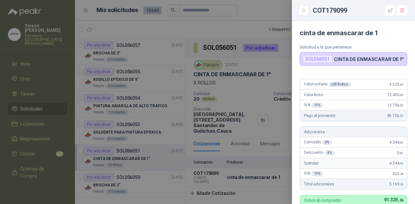 This screenshot has height=204, width=415. I want to click on p: Cobro al comprador, so click(323, 200).